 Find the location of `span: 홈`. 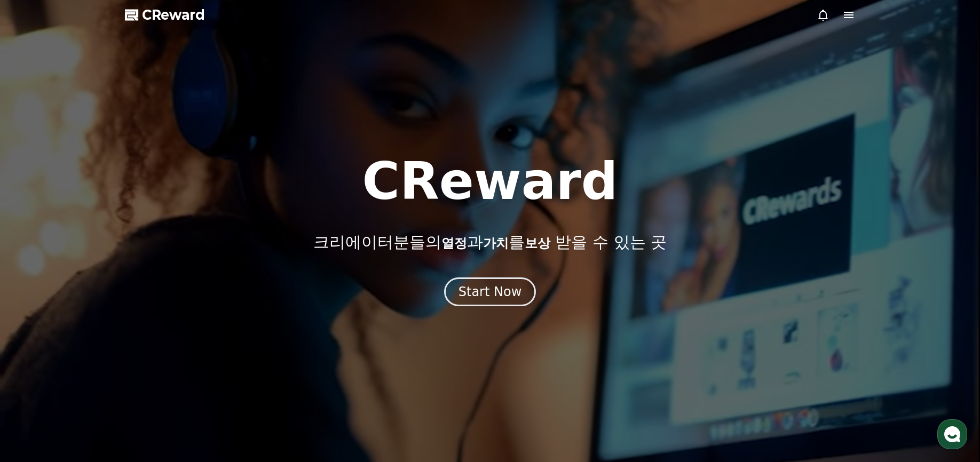

span: 홈 is located at coordinates (37, 358).